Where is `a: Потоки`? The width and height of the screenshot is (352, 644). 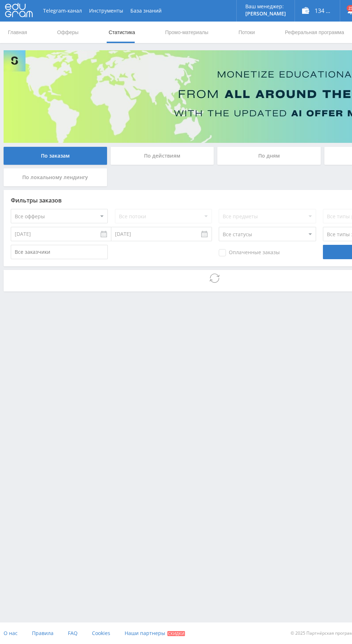
a: Потоки is located at coordinates (247, 32).